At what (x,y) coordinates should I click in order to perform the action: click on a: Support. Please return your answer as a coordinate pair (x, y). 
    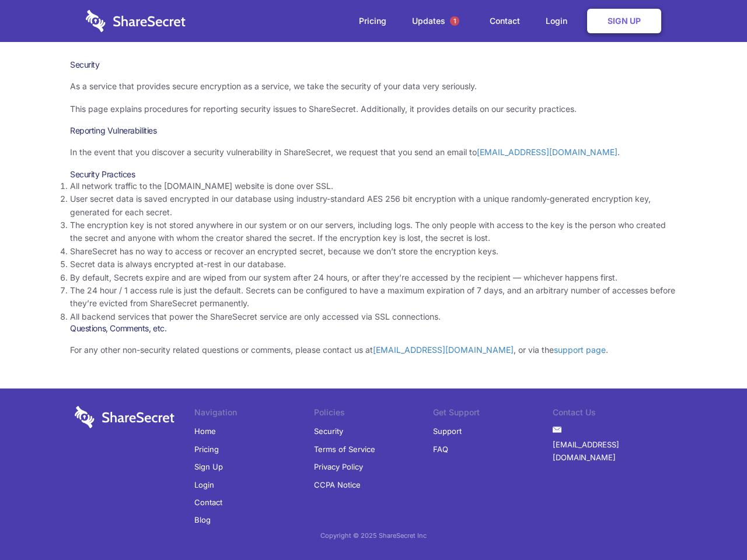
    Looking at the image, I should click on (447, 431).